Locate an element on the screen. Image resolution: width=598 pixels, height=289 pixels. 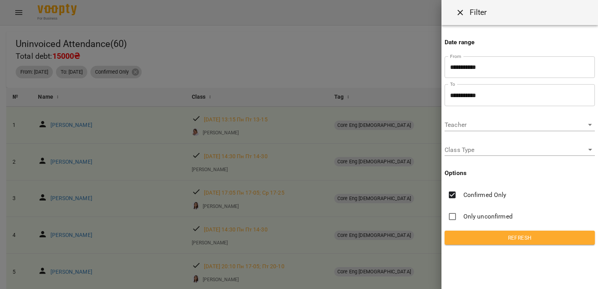
span: Confirmed Only is located at coordinates (485, 195).